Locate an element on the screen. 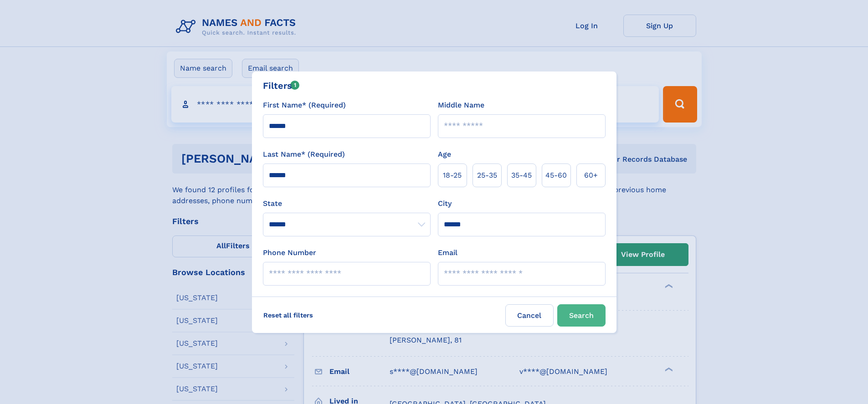 The image size is (868, 404). label: State is located at coordinates (347, 203).